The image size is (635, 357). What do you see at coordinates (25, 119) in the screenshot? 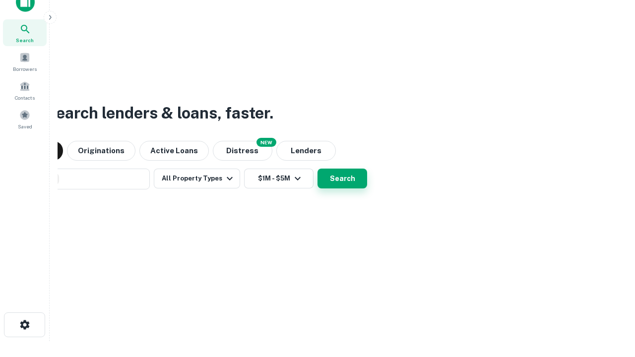
I see `a: Saved` at bounding box center [25, 119].